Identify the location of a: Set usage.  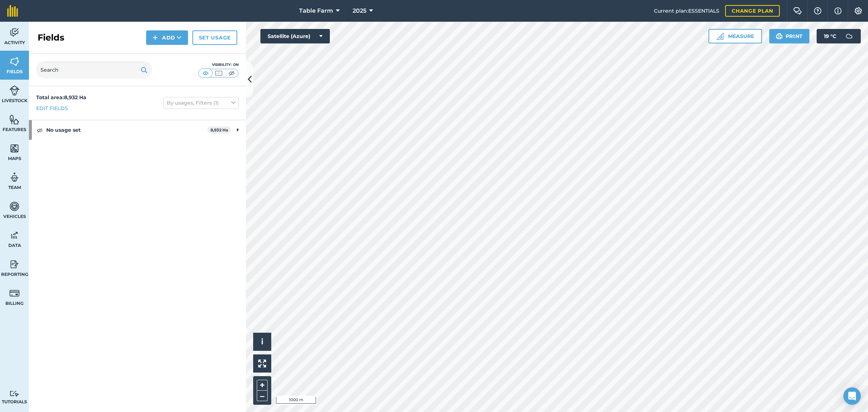
(215, 38).